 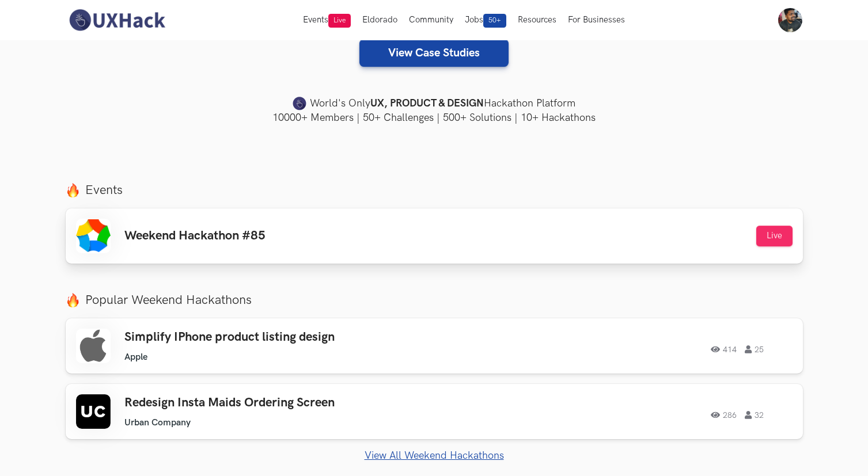 I want to click on span: 286, so click(x=724, y=415).